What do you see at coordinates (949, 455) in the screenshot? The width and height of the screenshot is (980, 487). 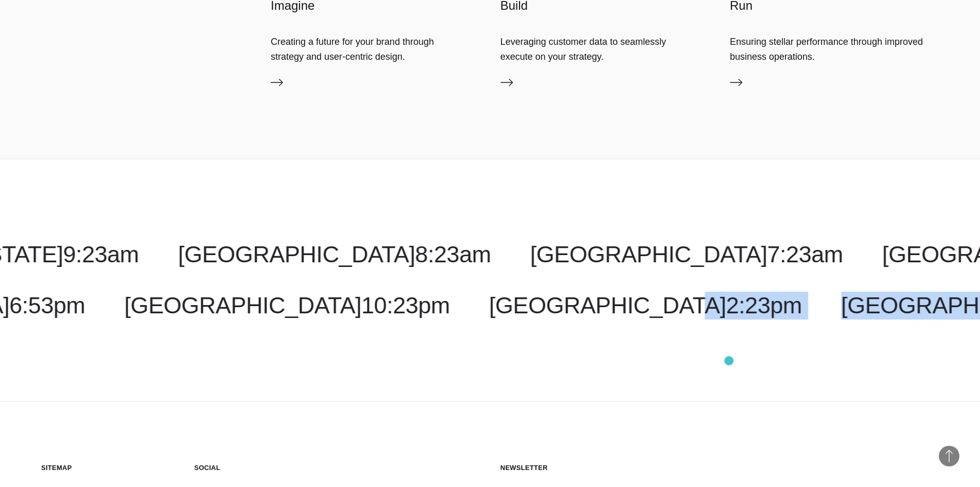 I see `button: Back to Top` at bounding box center [949, 455].